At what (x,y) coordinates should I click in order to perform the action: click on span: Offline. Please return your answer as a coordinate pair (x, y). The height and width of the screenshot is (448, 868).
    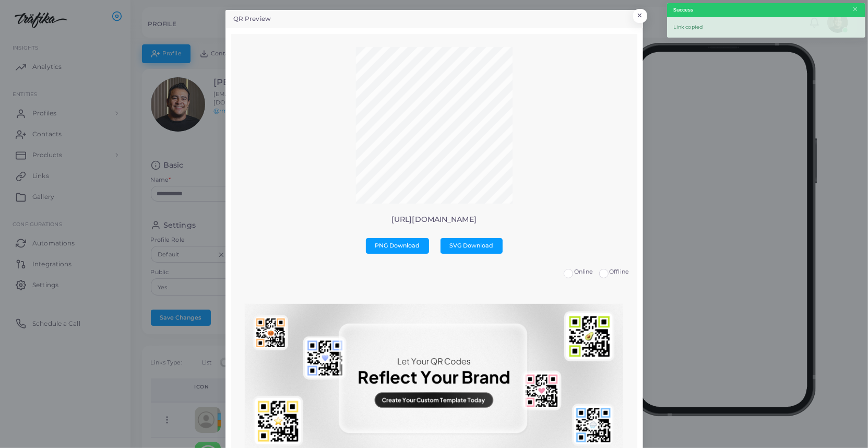
    Looking at the image, I should click on (619, 272).